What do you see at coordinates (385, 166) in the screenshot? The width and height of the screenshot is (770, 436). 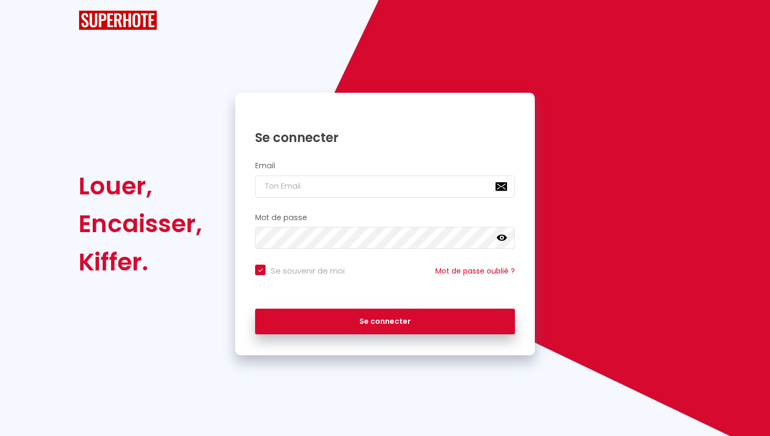 I see `h2: Email` at bounding box center [385, 166].